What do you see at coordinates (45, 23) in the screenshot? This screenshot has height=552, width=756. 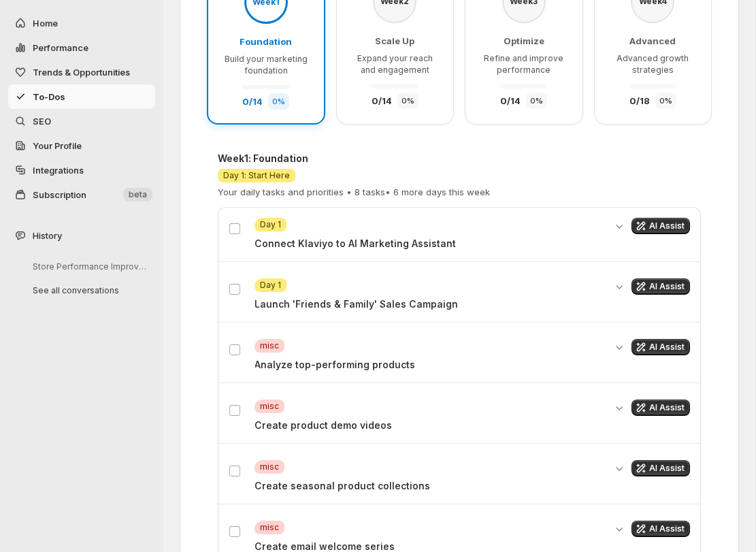 I see `span: Home` at bounding box center [45, 23].